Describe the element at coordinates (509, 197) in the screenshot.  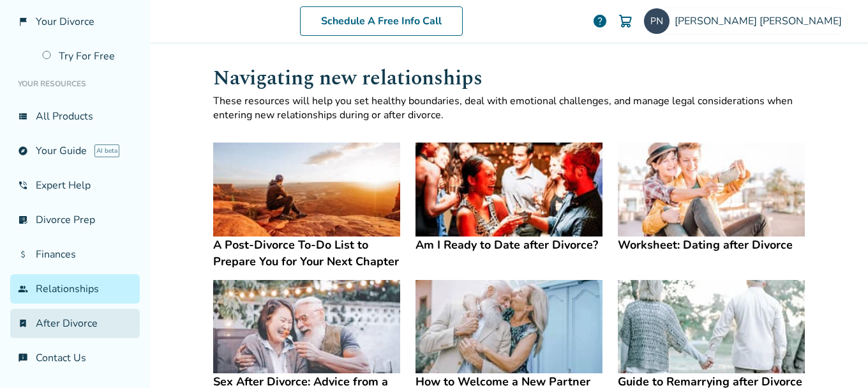
I see `a: Am I Ready to Date after Divorce?Am I Ready to Date after Divorce?` at that location.